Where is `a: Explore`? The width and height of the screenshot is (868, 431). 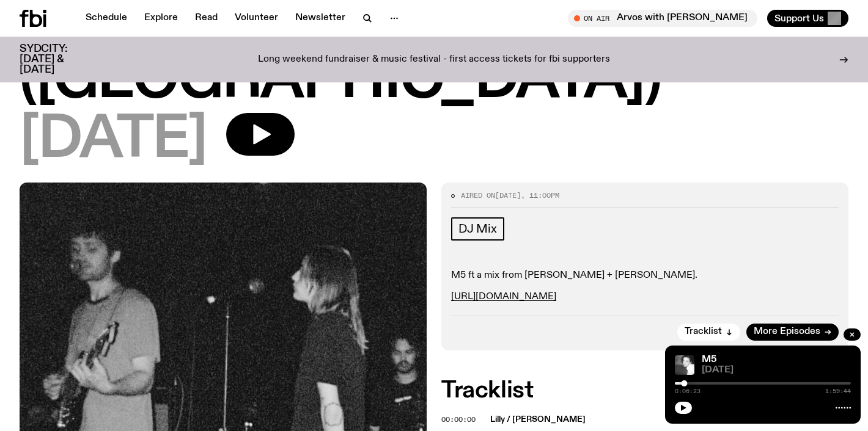
a: Explore is located at coordinates (160, 19).